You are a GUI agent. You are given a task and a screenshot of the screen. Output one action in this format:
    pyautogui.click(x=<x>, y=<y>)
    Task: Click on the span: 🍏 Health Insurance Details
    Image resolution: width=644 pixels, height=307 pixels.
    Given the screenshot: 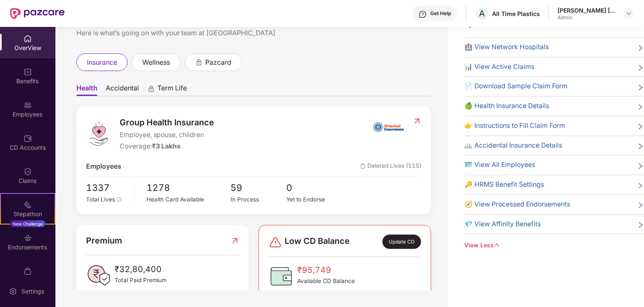 What is the action you would take?
    pyautogui.click(x=507, y=106)
    